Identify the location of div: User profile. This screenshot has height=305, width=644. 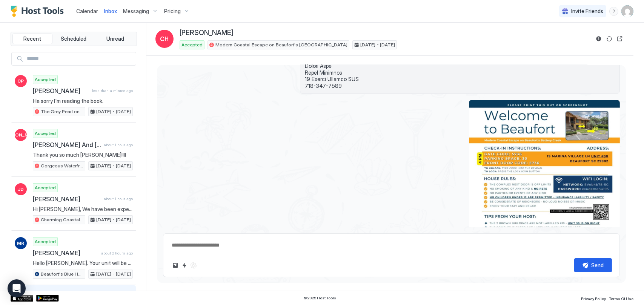
(628, 11).